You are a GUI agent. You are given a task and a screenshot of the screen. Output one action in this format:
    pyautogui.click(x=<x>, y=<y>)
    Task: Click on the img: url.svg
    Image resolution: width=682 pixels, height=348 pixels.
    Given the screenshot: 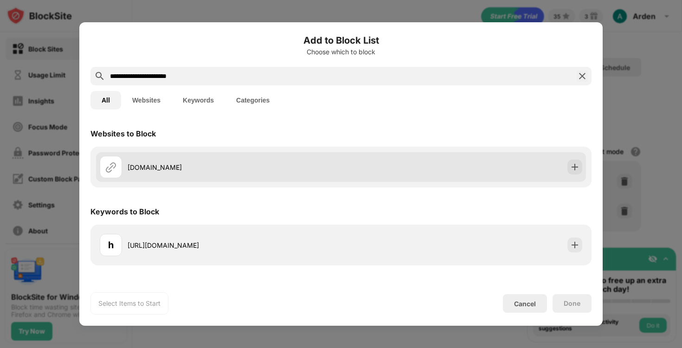 What is the action you would take?
    pyautogui.click(x=111, y=167)
    